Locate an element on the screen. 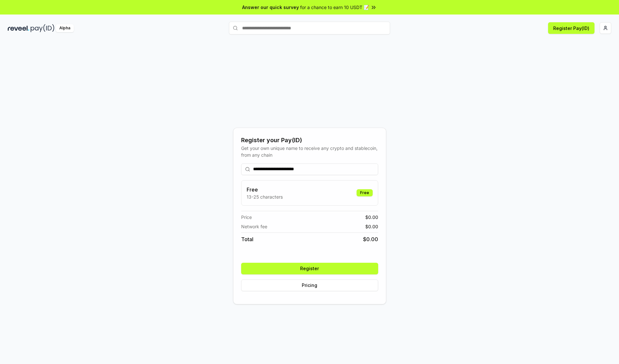 The image size is (619, 364). span: Network fee is located at coordinates (255, 226).